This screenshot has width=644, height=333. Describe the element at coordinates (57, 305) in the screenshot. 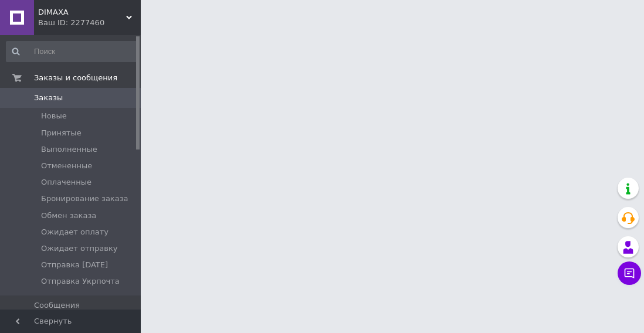

I see `span: Сообщения` at that location.